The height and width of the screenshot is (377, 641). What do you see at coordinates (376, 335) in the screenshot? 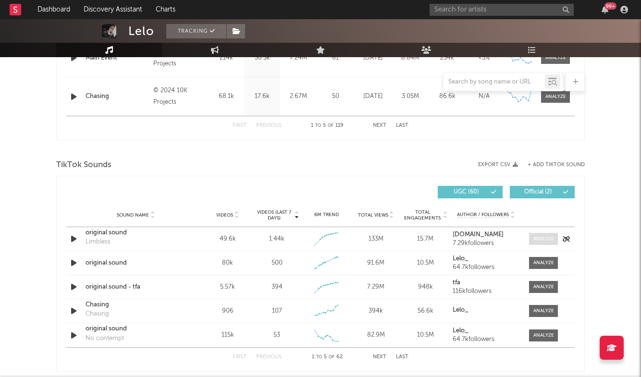
I see `div: 82.9M` at bounding box center [376, 335].